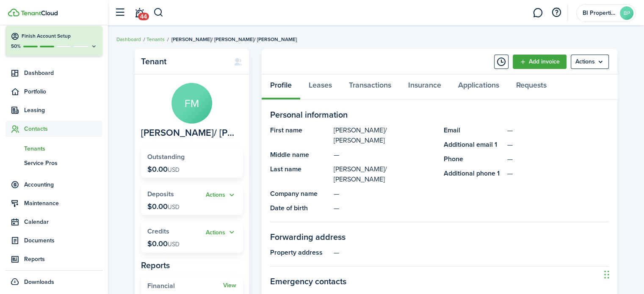 Image resolution: width=644 pixels, height=294 pixels. Describe the element at coordinates (63, 162) in the screenshot. I see `span: Service Pros` at that location.